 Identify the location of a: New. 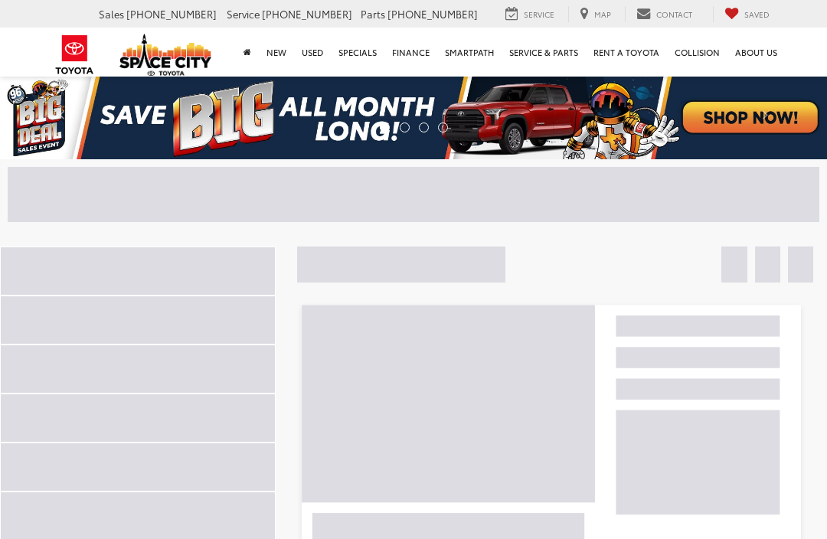
(277, 52).